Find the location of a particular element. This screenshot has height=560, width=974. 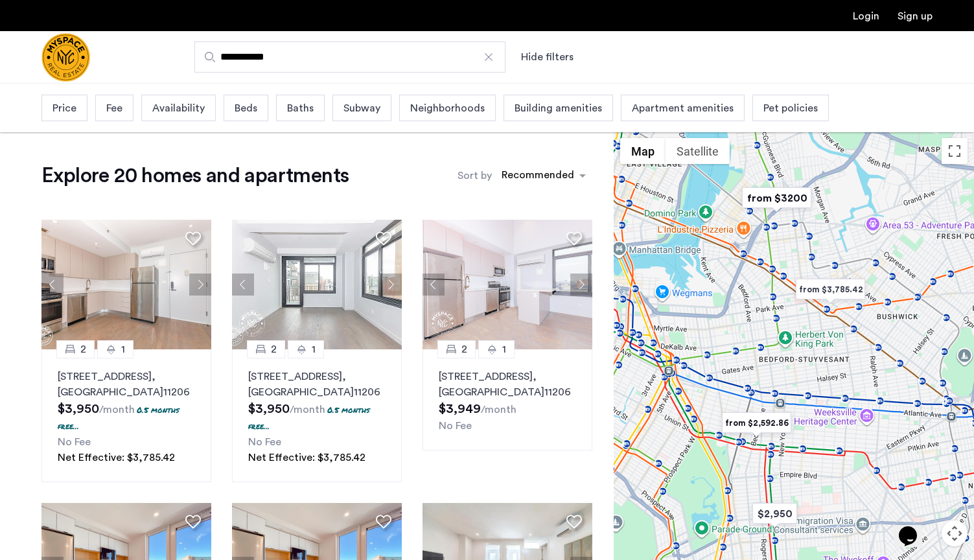

a: Login is located at coordinates (866, 16).